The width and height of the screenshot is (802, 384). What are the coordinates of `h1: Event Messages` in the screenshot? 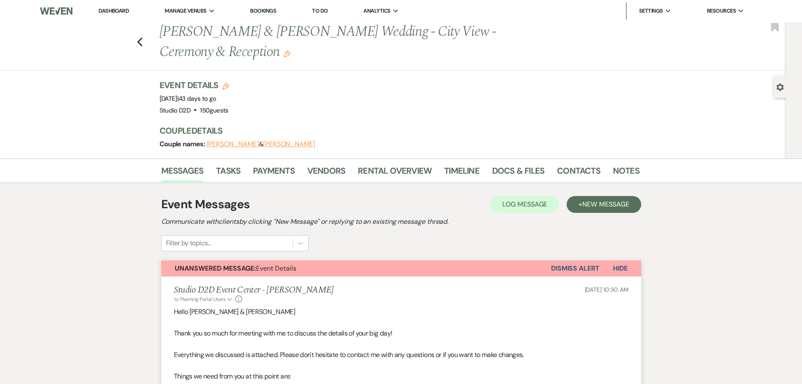 It's located at (206, 204).